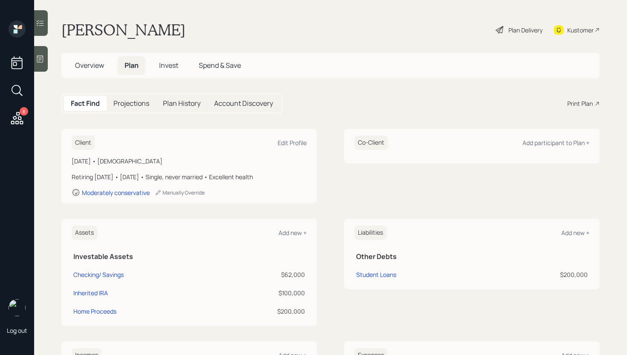 Image resolution: width=627 pixels, height=355 pixels. I want to click on h5: Plan History, so click(182, 103).